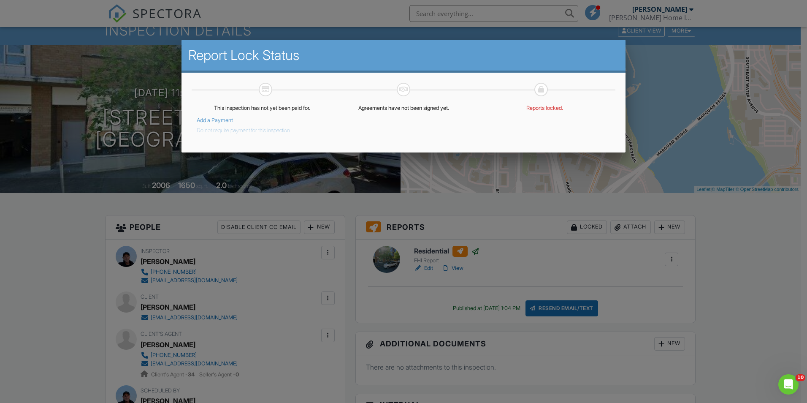 The image size is (807, 403). I want to click on p: Agreements have not been signed yet., so click(403, 108).